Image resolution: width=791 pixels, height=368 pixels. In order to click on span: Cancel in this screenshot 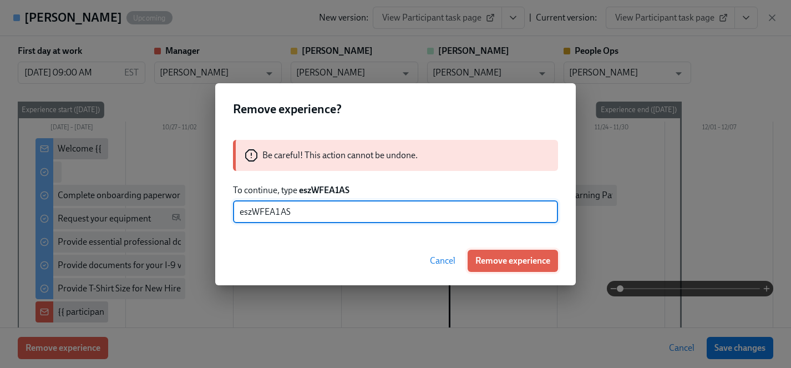, I will do `click(443, 261)`.